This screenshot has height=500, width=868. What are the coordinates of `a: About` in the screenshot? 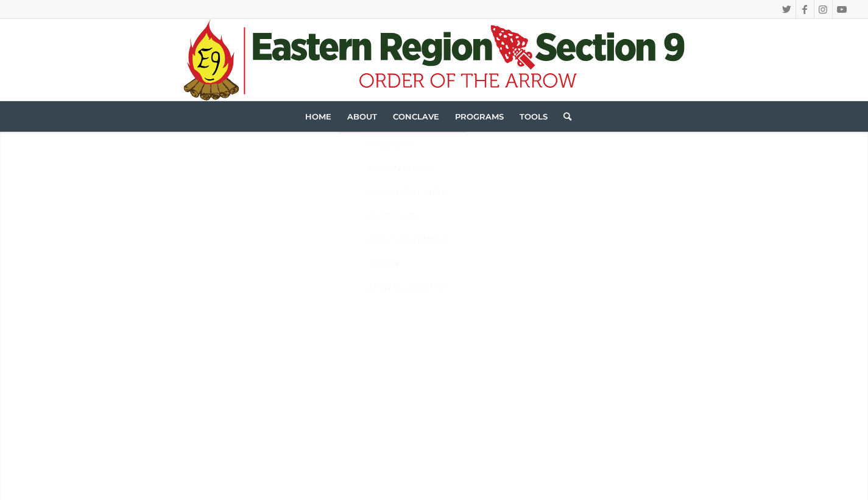 It's located at (362, 117).